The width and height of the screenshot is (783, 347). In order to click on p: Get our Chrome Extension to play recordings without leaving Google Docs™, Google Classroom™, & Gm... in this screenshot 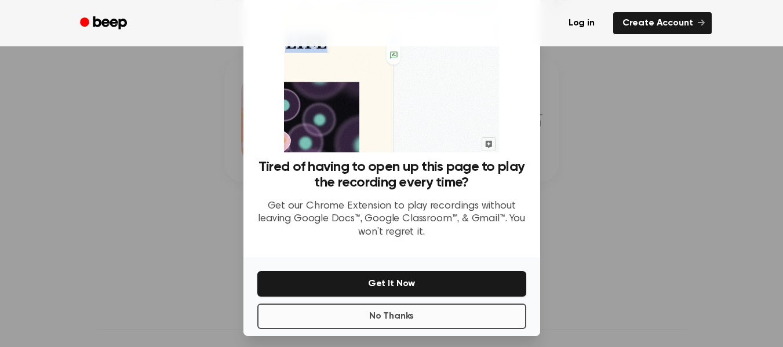, I will do `click(392, 220)`.